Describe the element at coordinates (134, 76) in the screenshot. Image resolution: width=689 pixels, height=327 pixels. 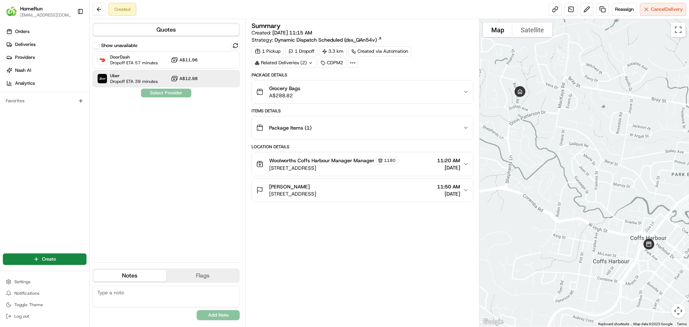
I see `span: Uber` at that location.